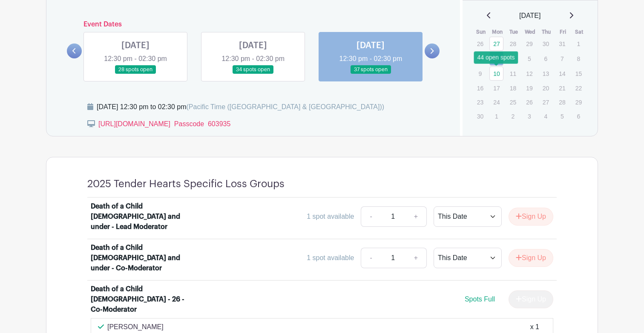 The image size is (644, 333). I want to click on div: 44 open spots, so click(496, 57).